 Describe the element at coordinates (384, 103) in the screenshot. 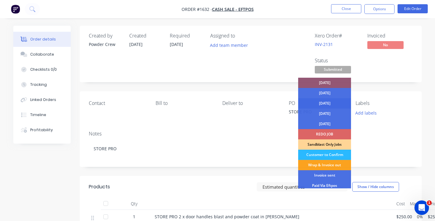

I see `div: Labels` at that location.